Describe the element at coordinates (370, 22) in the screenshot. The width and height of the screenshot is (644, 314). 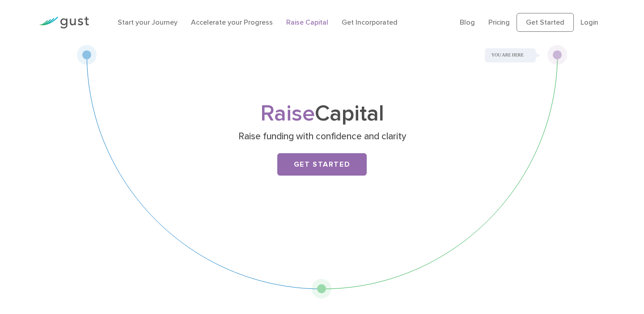
I see `a: Get Incorporated` at that location.